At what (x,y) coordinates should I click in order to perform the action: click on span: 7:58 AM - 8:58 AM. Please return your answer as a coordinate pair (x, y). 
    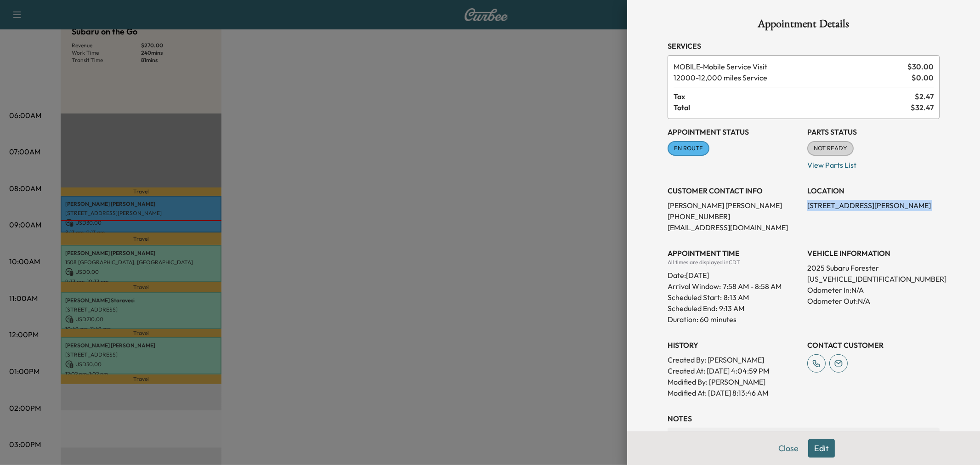
    Looking at the image, I should click on (752, 287).